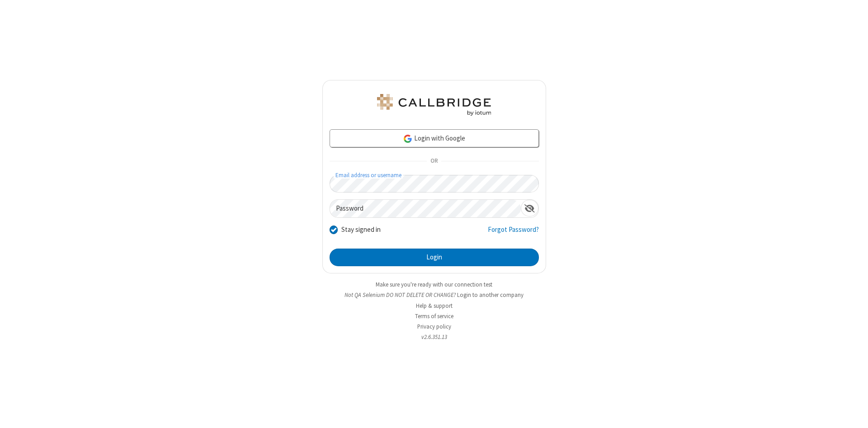  What do you see at coordinates (434, 295) in the screenshot?
I see `li: Not QA Selenium DO NOT DELETE OR CHANGE?` at bounding box center [434, 295].